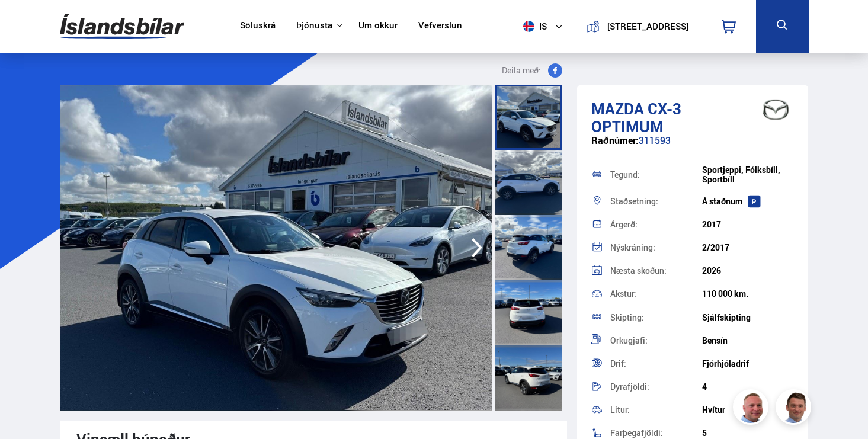  What do you see at coordinates (747, 175) in the screenshot?
I see `div: Sportjeppi, Fólksbíll, Sportbíll` at bounding box center [747, 175].